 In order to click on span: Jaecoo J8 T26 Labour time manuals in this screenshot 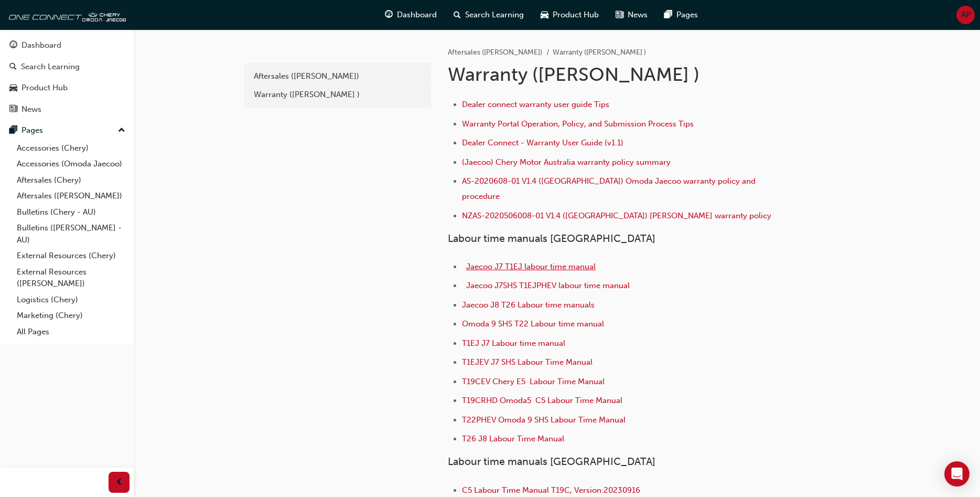, I will do `click(528, 305)`.